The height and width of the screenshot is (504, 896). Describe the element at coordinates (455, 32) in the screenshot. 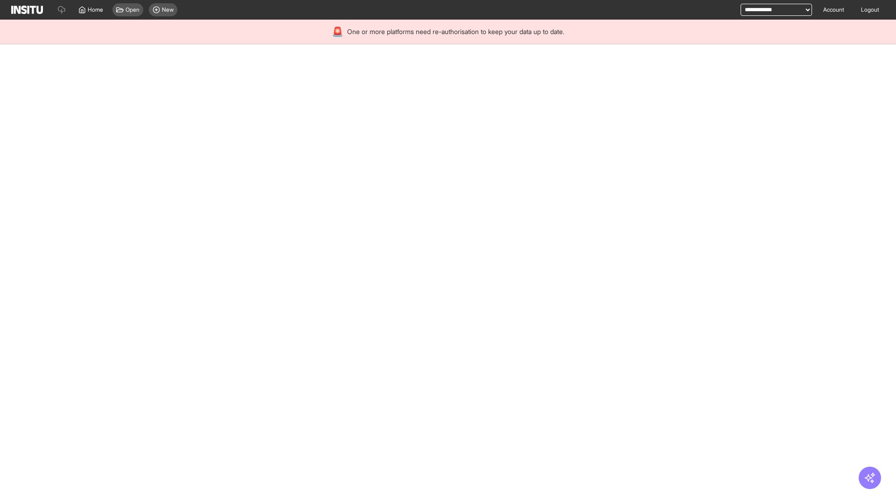

I see `span: One or more platforms need re-authorisation to keep your data up to date.` at that location.